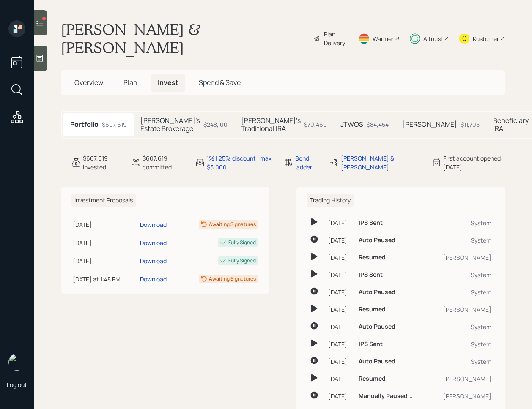 This screenshot has height=409, width=532. Describe the element at coordinates (470, 124) in the screenshot. I see `div: $11,705` at that location.